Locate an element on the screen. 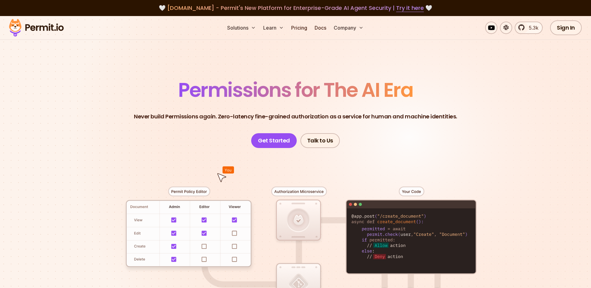 This screenshot has width=591, height=288. a: Talk to Us is located at coordinates (320, 140).